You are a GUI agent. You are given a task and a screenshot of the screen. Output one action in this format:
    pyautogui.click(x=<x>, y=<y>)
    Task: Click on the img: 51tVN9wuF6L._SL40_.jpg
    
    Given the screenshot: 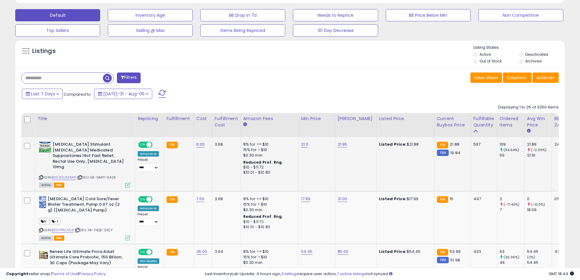 What is the action you would take?
    pyautogui.click(x=44, y=255)
    